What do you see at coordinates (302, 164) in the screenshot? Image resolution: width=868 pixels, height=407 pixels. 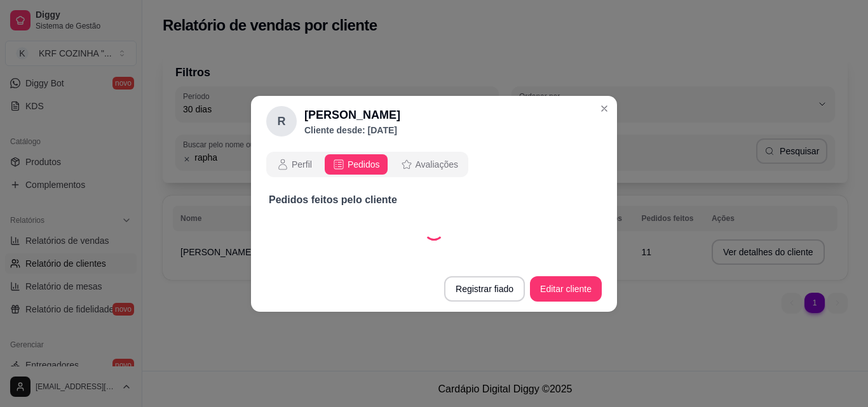 I see `span: Perfil` at bounding box center [302, 164].